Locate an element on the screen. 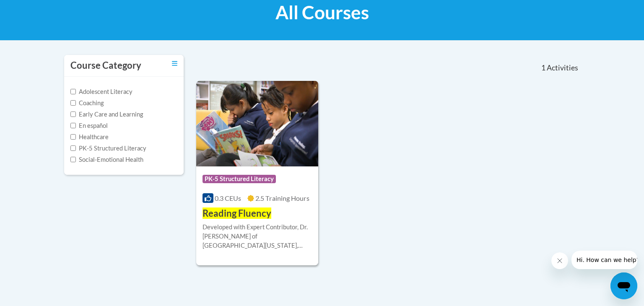 The width and height of the screenshot is (644, 306). label: Adolescent Literacy is located at coordinates (102, 91).